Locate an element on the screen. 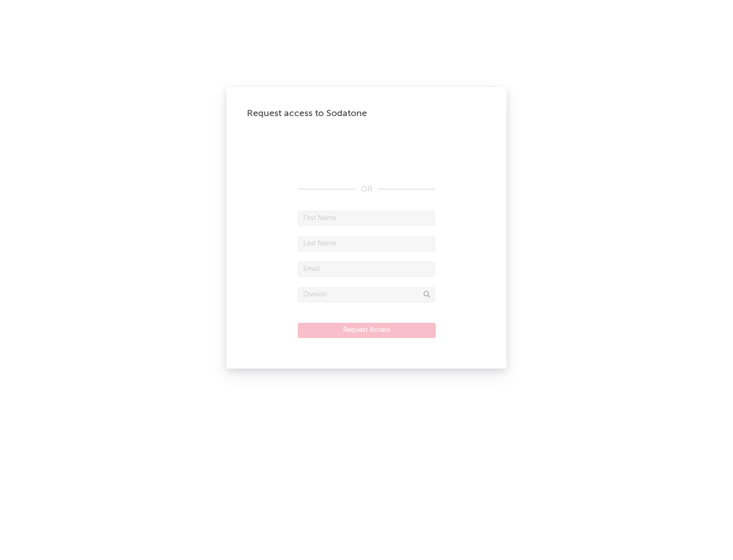  input: Email is located at coordinates (367, 269).